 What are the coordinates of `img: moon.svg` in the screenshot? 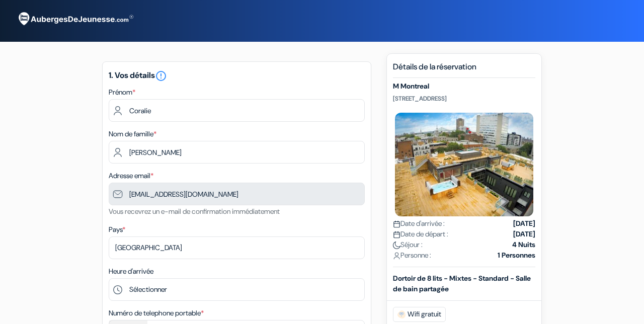 It's located at (396, 245).